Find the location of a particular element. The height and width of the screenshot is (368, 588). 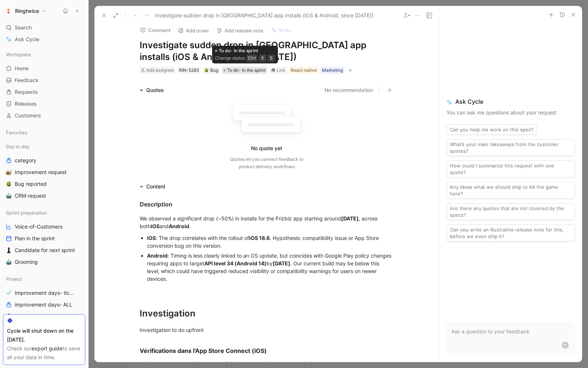

div: Bug is located at coordinates (211, 71).